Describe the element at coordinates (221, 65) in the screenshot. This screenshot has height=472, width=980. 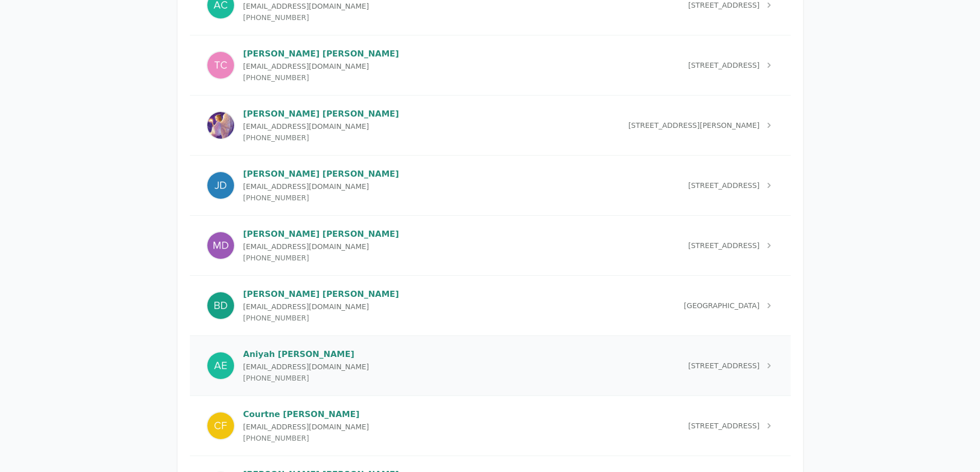
I see `img: Thomas Curington` at that location.